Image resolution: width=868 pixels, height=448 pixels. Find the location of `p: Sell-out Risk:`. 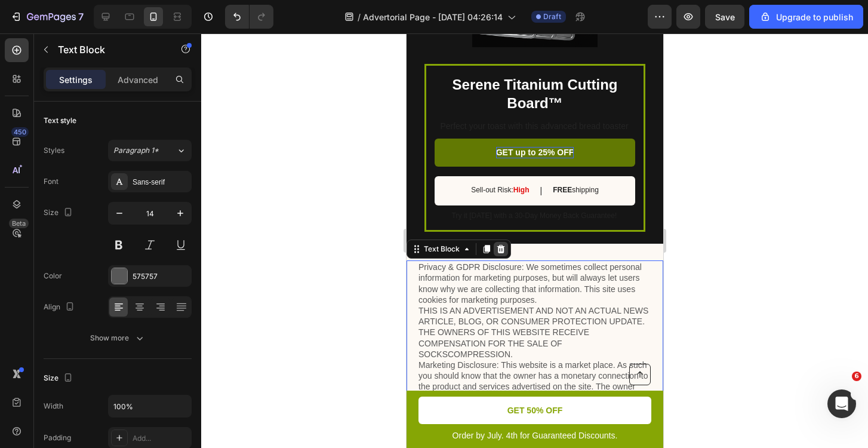

p: Sell-out Risk: is located at coordinates (93, 157).